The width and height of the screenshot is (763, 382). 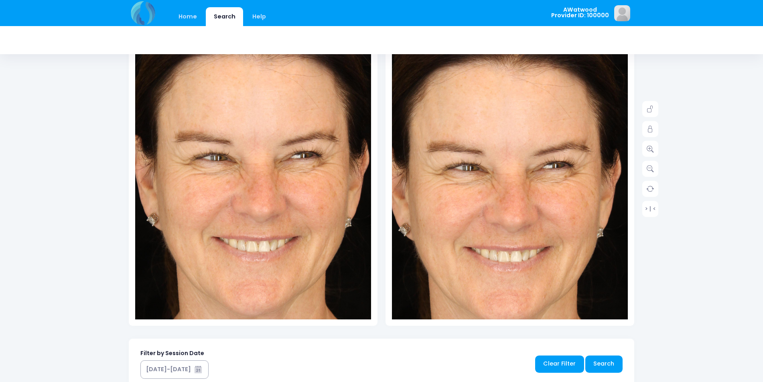 What do you see at coordinates (172, 353) in the screenshot?
I see `label: Filter by Session Date` at bounding box center [172, 353].